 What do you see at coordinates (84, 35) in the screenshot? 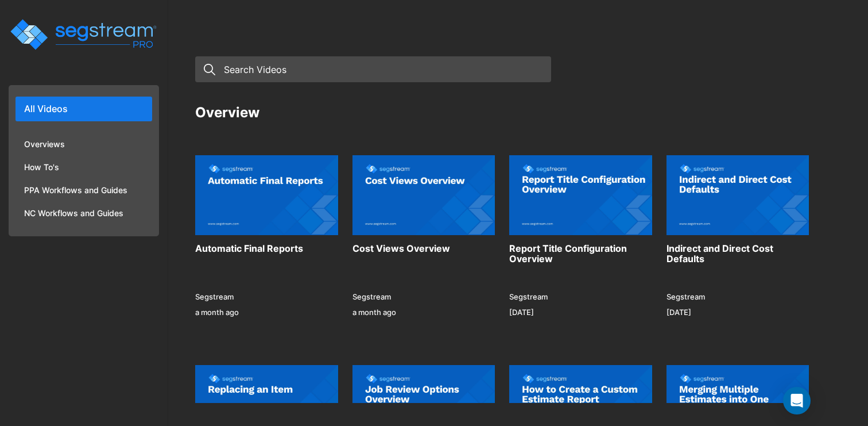
I see `img: logo_pro_r.png` at bounding box center [84, 35].